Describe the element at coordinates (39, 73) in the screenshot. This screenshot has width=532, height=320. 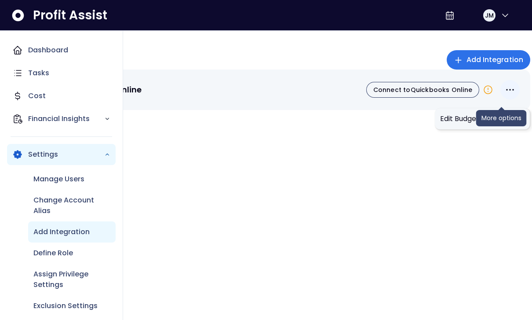
I see `p: Tasks` at that location.